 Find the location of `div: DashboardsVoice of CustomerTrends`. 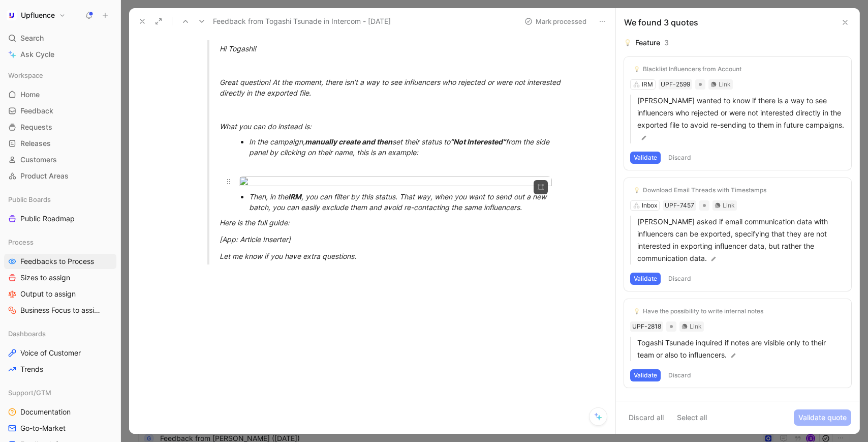

div: DashboardsVoice of CustomerTrends is located at coordinates (60, 352).